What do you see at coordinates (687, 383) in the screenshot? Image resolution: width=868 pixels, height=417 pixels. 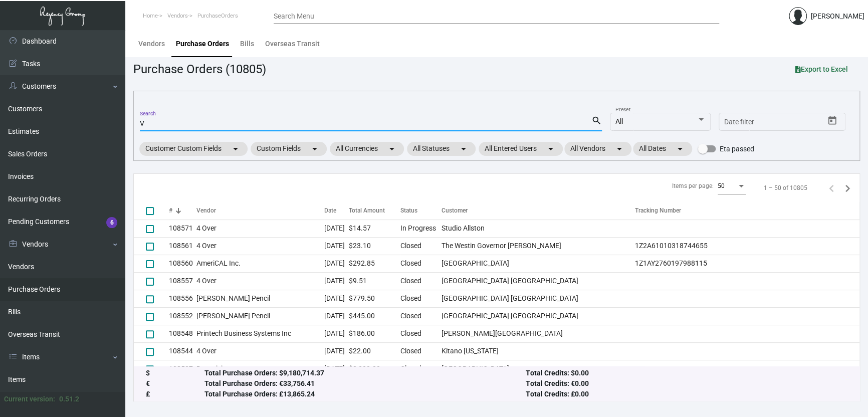 I see `div: Total Credits: €0.00` at bounding box center [687, 383].